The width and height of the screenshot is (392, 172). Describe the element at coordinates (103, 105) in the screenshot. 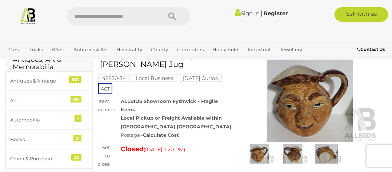

I see `div: Item location` at that location.